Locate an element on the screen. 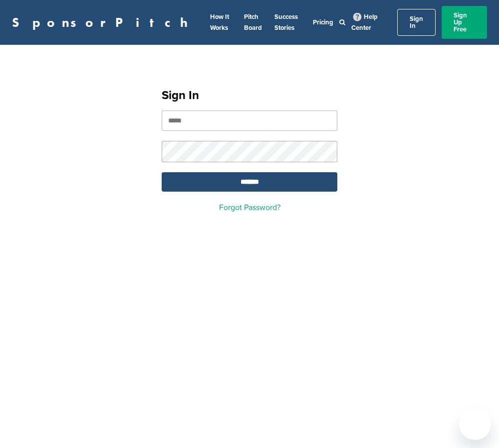 This screenshot has height=448, width=499. a: Pricing is located at coordinates (323, 22).